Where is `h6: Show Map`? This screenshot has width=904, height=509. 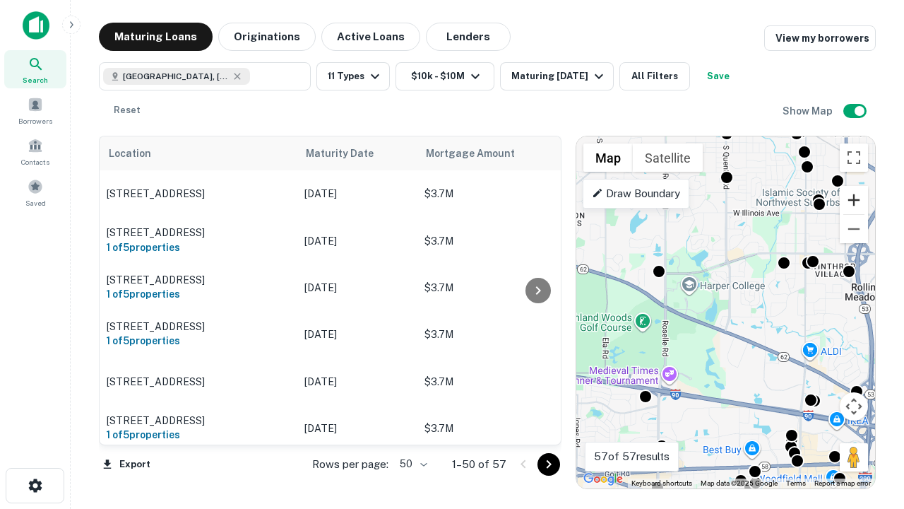 h6: Show Map is located at coordinates (809, 111).